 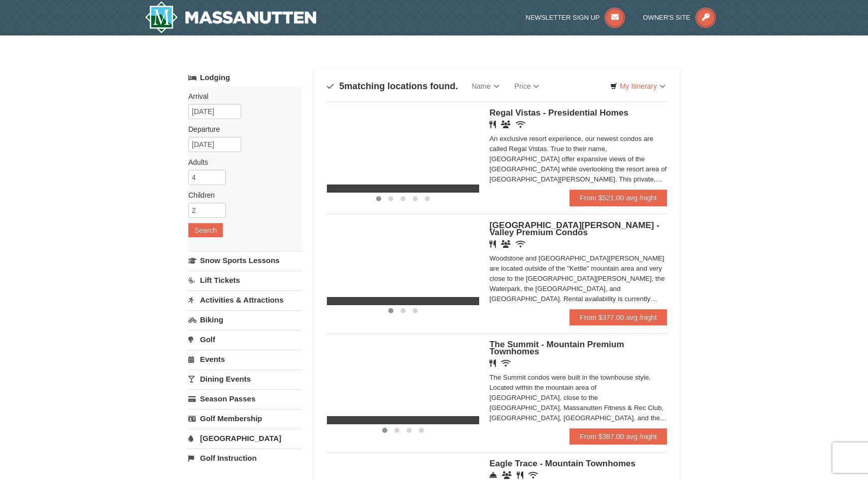 What do you see at coordinates (618, 198) in the screenshot?
I see `a: From $521.00 avg /night` at bounding box center [618, 198].